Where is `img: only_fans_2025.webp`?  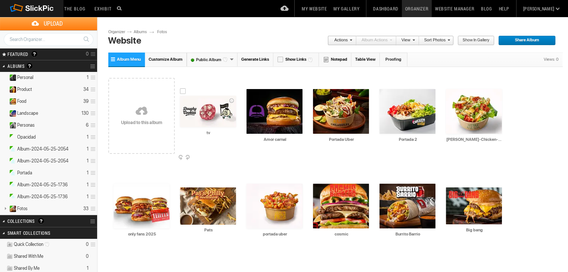 img: only_fans_2025.webp is located at coordinates (141, 206).